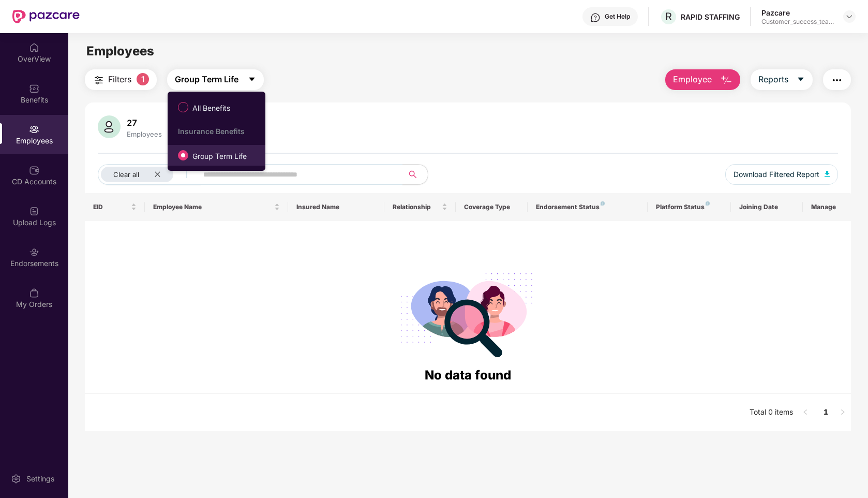 The image size is (868, 498). I want to click on button: search, so click(415, 175).